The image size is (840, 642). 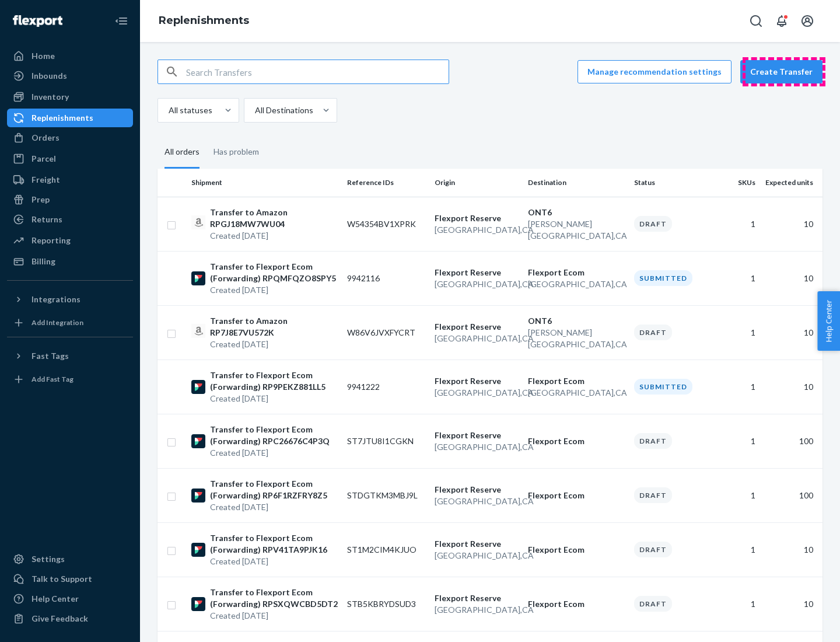 What do you see at coordinates (274, 327) in the screenshot?
I see `p: Transfer to Amazon RP7J8E7VU572K` at bounding box center [274, 327].